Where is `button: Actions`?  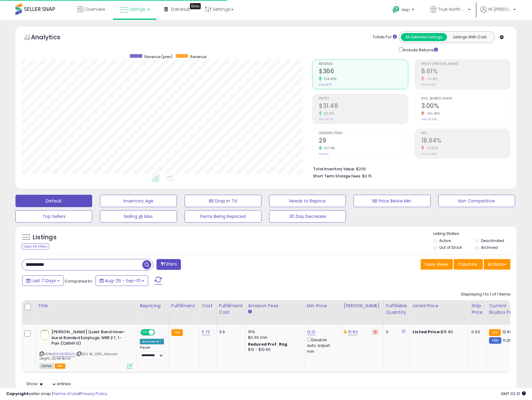
button: Actions is located at coordinates (497, 264).